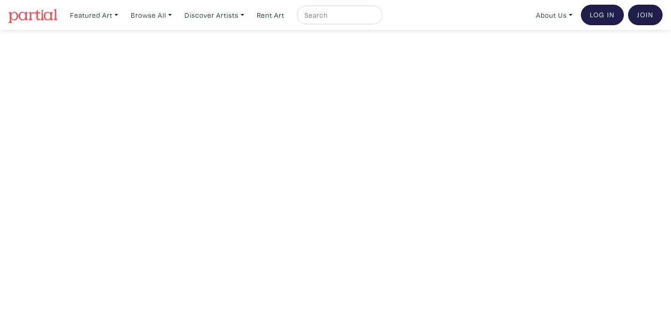 The height and width of the screenshot is (311, 671). I want to click on a: Log In, so click(602, 15).